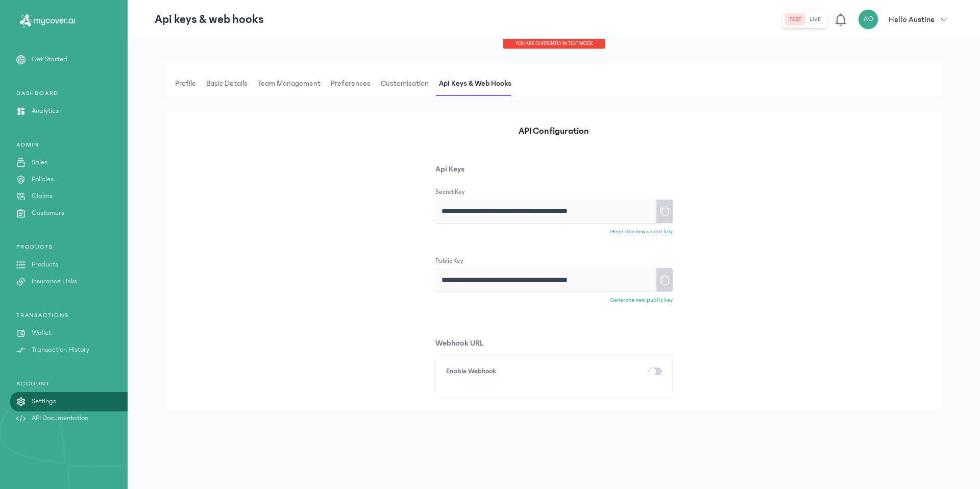  Describe the element at coordinates (42, 196) in the screenshot. I see `p: Claims` at that location.